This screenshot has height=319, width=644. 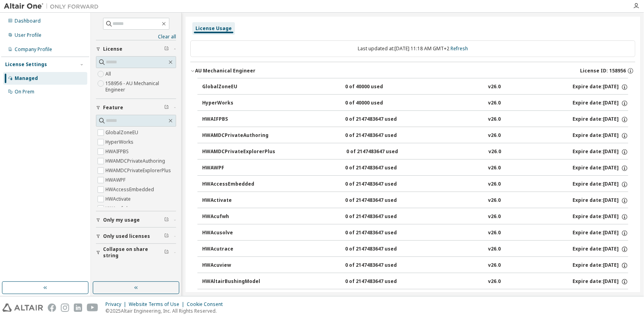 What do you see at coordinates (121, 220) in the screenshot?
I see `span: Only my usage` at bounding box center [121, 220].